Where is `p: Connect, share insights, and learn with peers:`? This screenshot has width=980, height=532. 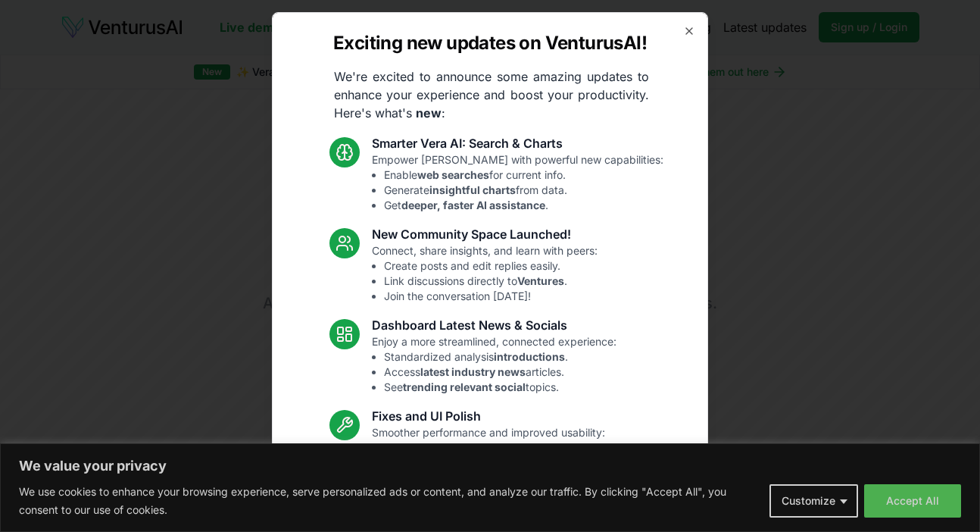 p: Connect, share insights, and learn with peers: is located at coordinates (485, 274).